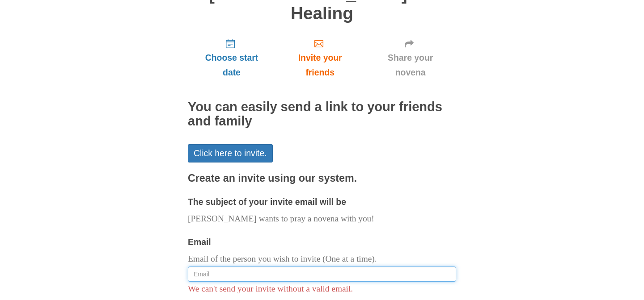  Describe the element at coordinates (230, 153) in the screenshot. I see `a: Click here to invite.` at that location.